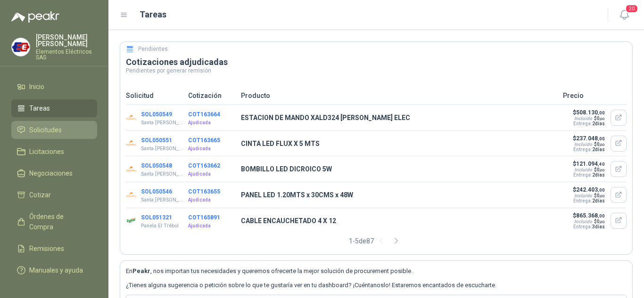  Describe the element at coordinates (376, 62) in the screenshot. I see `h3: Cotizaciones adjudicadas` at that location.